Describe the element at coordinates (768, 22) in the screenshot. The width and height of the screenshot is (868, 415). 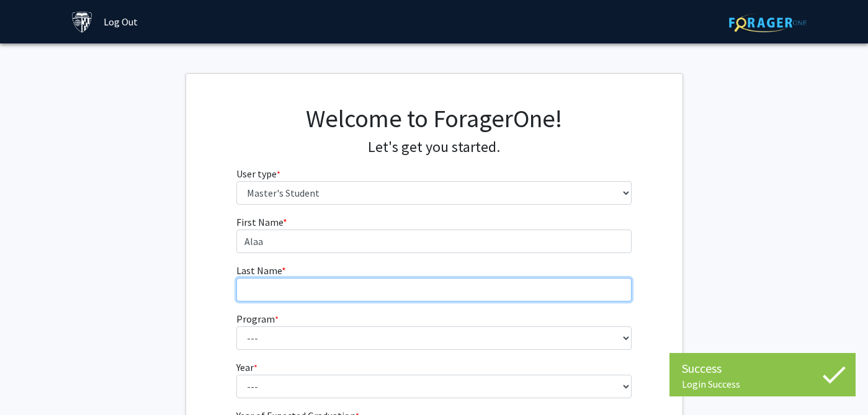
I see `img: ForagerOne Logo` at that location.